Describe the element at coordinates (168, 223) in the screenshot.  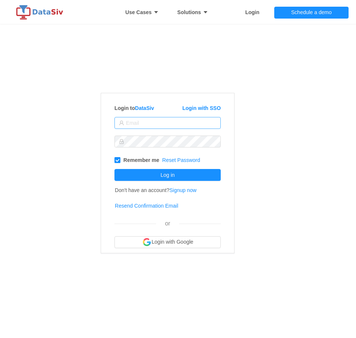
I see `span: or` at that location.